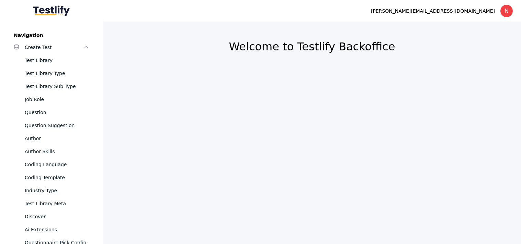  I want to click on a: Author, so click(51, 139).